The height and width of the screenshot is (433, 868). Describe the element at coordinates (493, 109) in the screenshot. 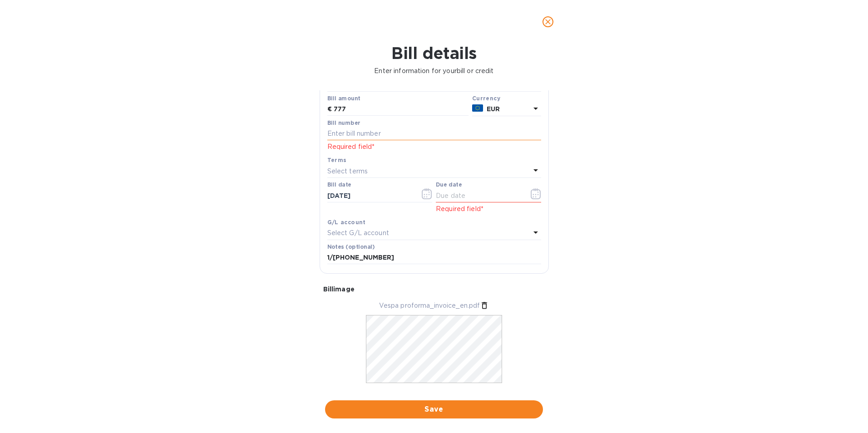

I see `b: EUR` at that location.